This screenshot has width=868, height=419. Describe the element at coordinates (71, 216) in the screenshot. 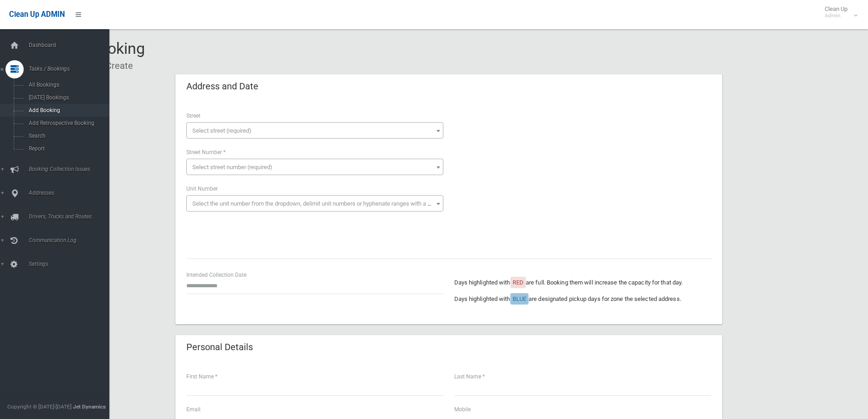

I see `span: Drivers, Trucks and Routes` at that location.